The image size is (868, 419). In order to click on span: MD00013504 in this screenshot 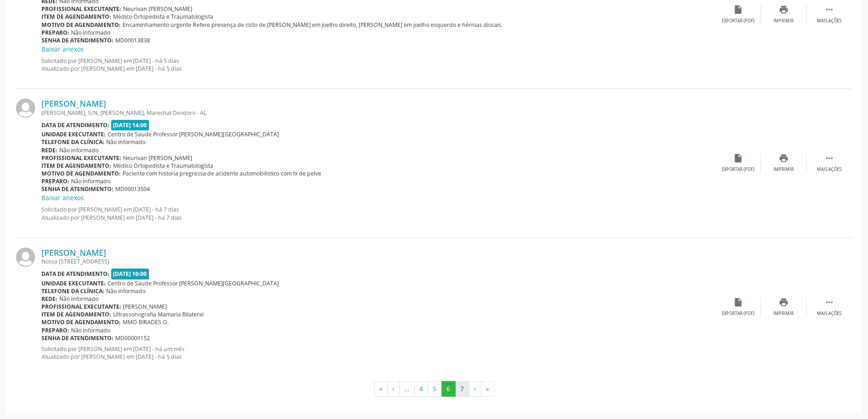, I will do `click(133, 189)`.